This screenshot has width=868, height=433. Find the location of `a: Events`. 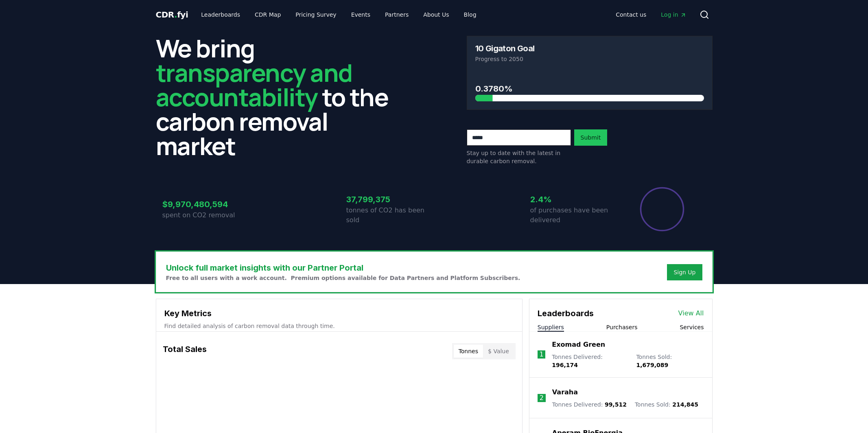

a: Events is located at coordinates (361, 15).